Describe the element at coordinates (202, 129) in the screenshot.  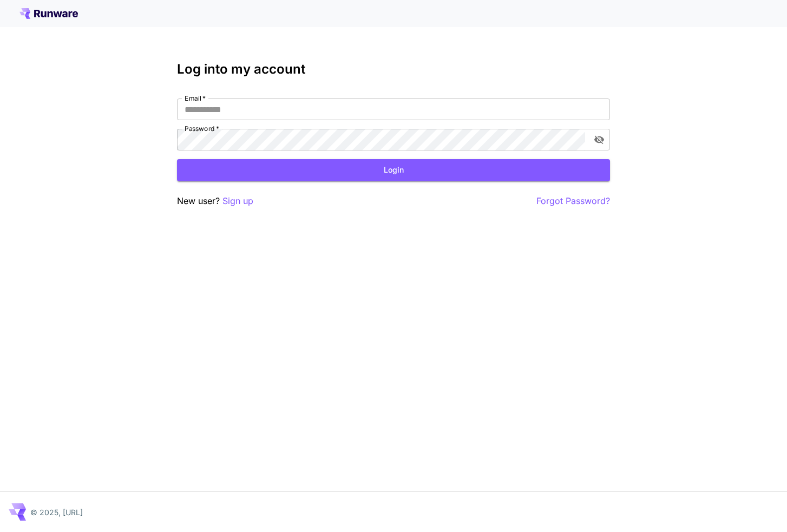
I see `label: Password` at that location.